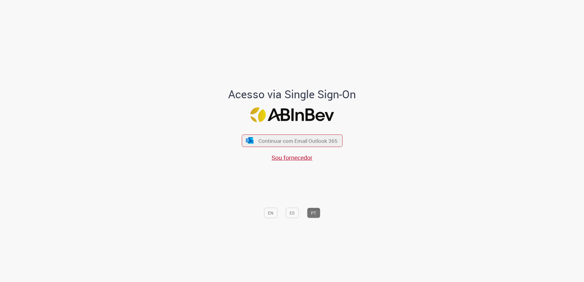 The width and height of the screenshot is (584, 282). I want to click on button: ES, so click(292, 213).